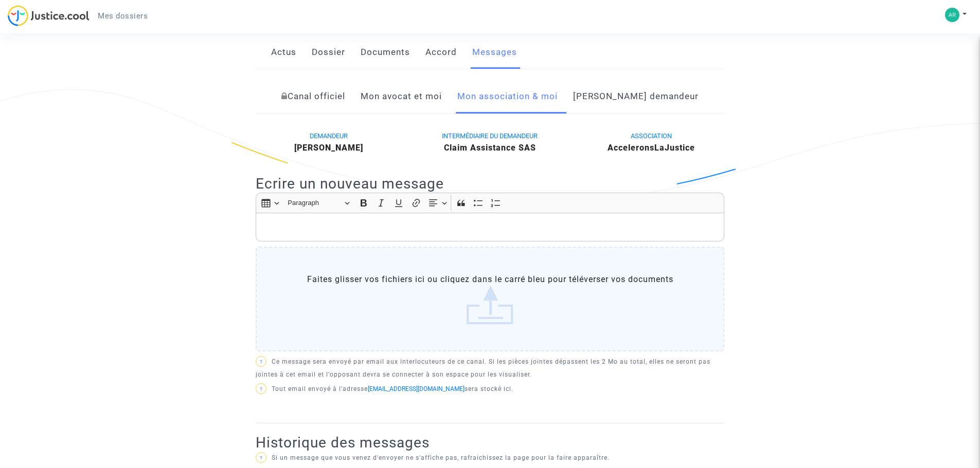 Image resolution: width=980 pixels, height=468 pixels. What do you see at coordinates (490, 136) in the screenshot?
I see `span: INTERMÉDIAIRE DU DEMANDEUR` at bounding box center [490, 136].